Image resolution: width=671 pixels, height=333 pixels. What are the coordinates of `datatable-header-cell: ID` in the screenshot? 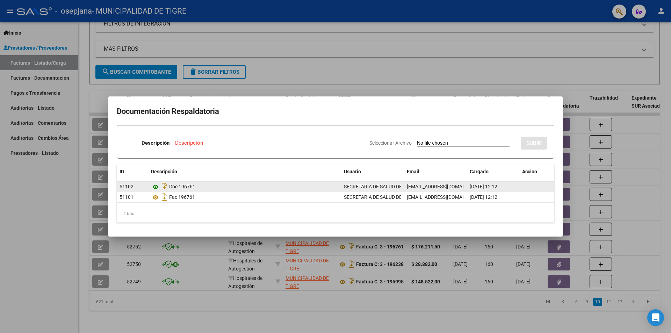 It's located at (132, 172).